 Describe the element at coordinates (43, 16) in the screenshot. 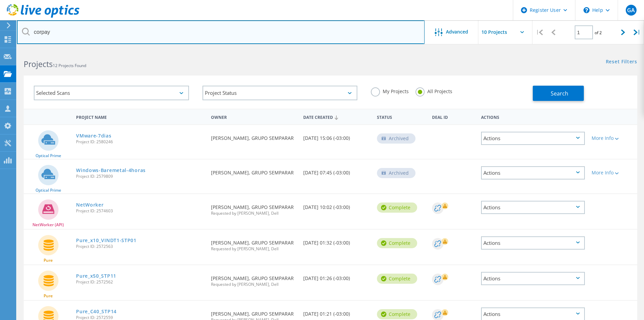

I see `a: Live Optics Dashboard` at that location.